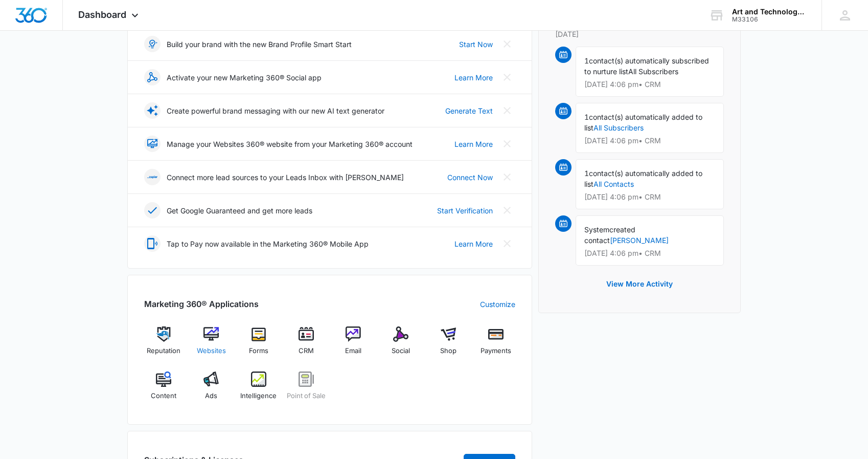 This screenshot has width=868, height=459. Describe the element at coordinates (239, 210) in the screenshot. I see `p: Get Google Guaranteed and get more leads` at that location.